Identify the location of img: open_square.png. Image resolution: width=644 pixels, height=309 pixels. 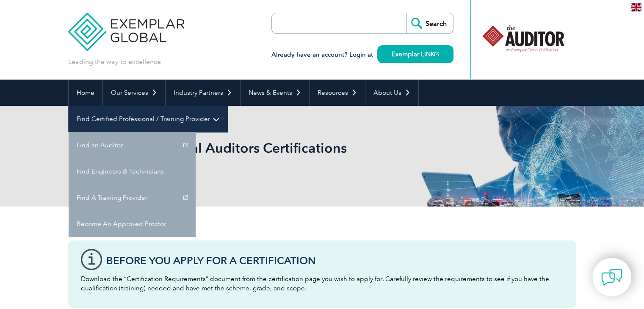
(436, 54).